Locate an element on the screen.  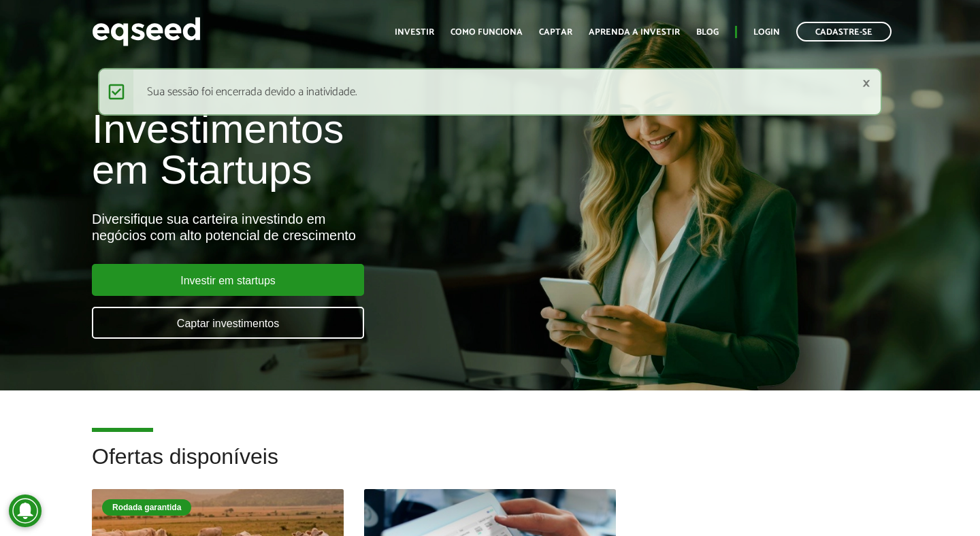
a: Investir em startups is located at coordinates (228, 280).